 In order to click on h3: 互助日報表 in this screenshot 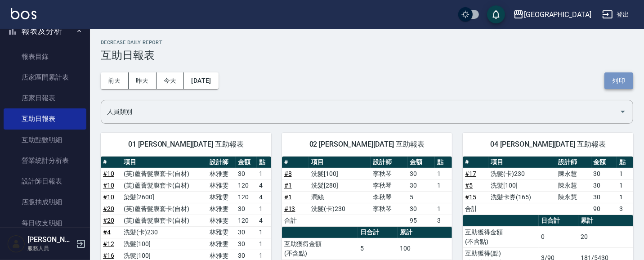, I will do `click(367, 55)`.